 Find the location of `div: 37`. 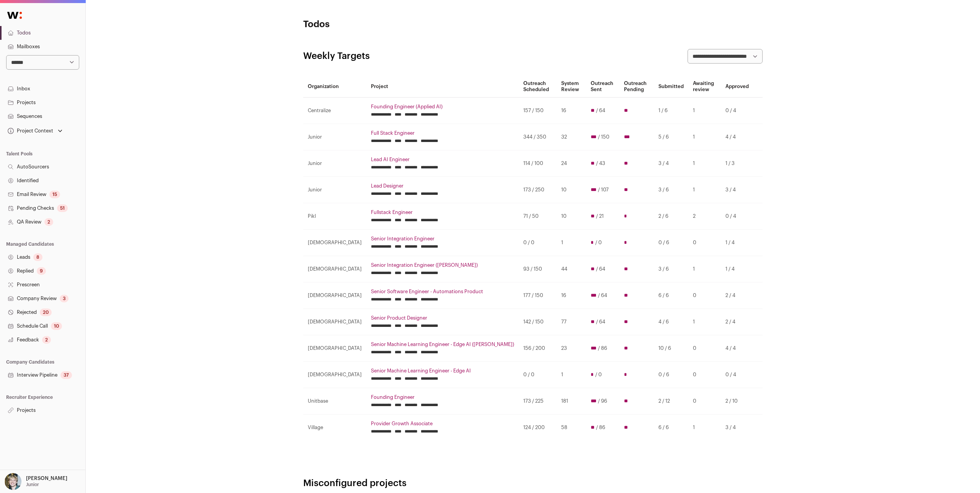

div: 37 is located at coordinates (66, 375).